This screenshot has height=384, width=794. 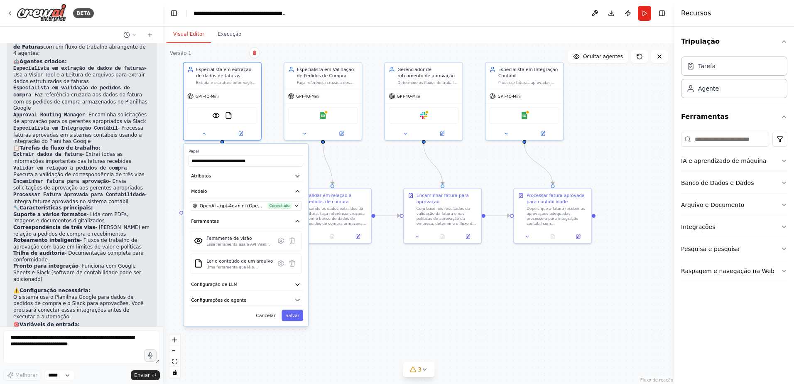 What do you see at coordinates (327, 72) in the screenshot?
I see `div: Especialista em Validação de Pedidos de Compra` at bounding box center [327, 72].